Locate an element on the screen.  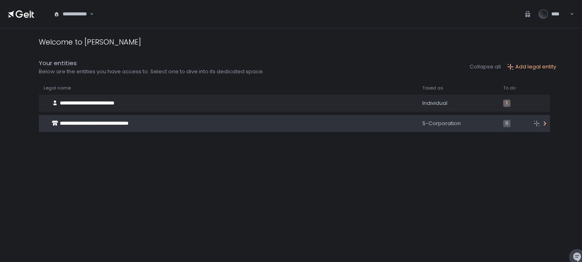
div: Search for option is located at coordinates (71, 14).